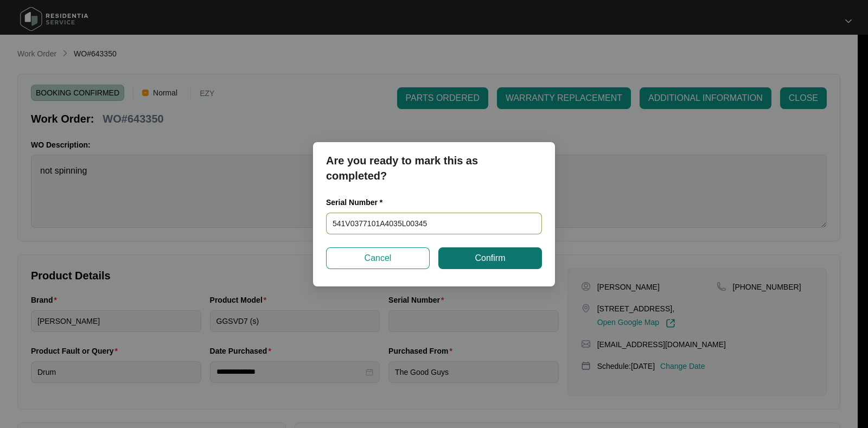  Describe the element at coordinates (378, 258) in the screenshot. I see `span: Cancel` at that location.